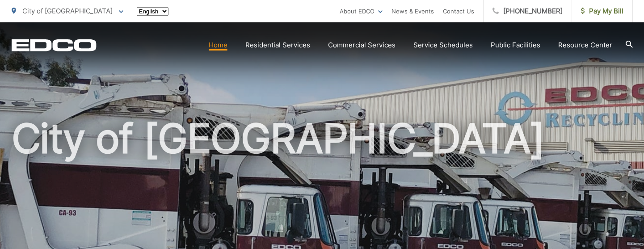 The width and height of the screenshot is (644, 249). I want to click on span: Pay My Bill, so click(602, 11).